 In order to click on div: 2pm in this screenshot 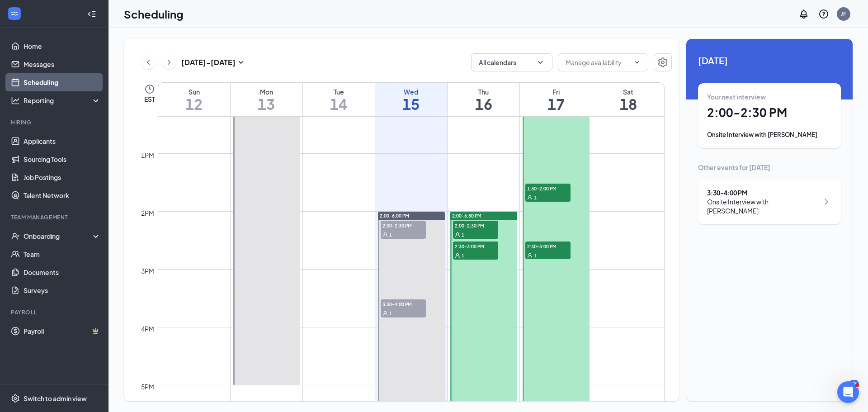, I will do `click(148, 213)`.